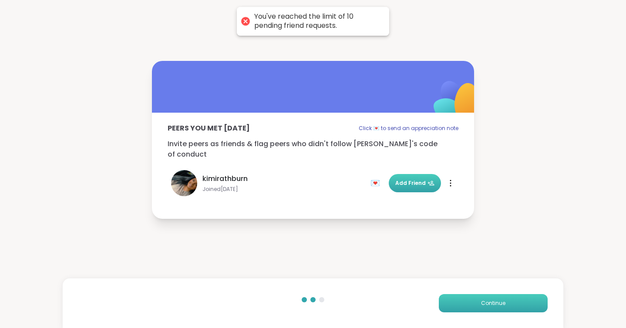 The height and width of the screenshot is (328, 626). Describe the element at coordinates (456, 101) in the screenshot. I see `img: ShareWell Logomark` at that location.